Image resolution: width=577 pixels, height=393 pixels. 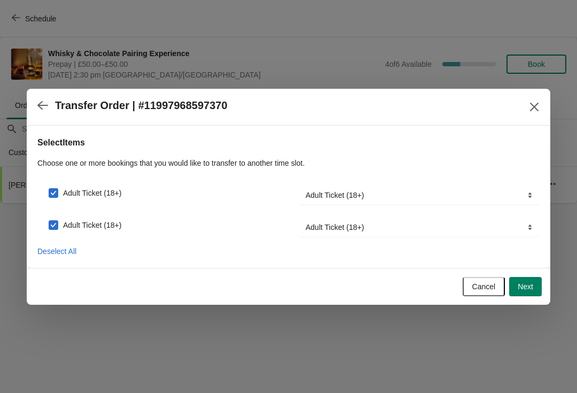 I want to click on span: Deselect All, so click(x=57, y=251).